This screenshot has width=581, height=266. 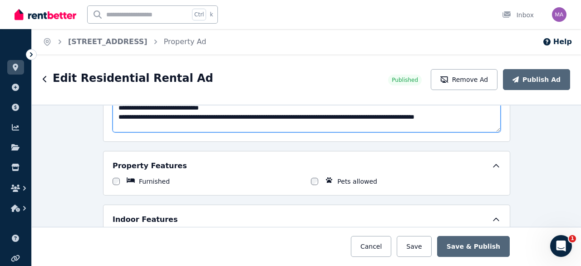 What do you see at coordinates (211, 15) in the screenshot?
I see `span: k` at bounding box center [211, 15].